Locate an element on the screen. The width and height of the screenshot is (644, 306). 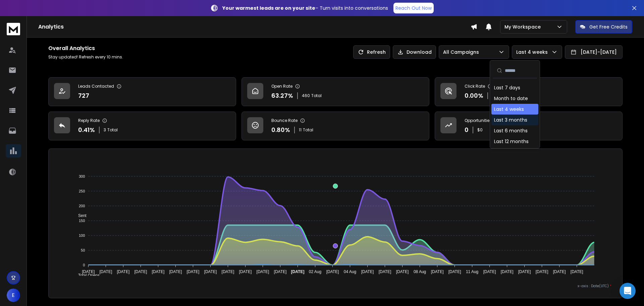
p: Open Rate is located at coordinates (282, 86).